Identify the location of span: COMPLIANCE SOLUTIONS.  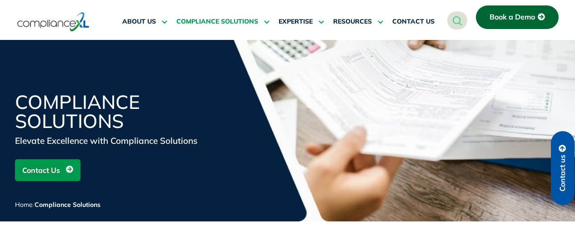
(217, 22).